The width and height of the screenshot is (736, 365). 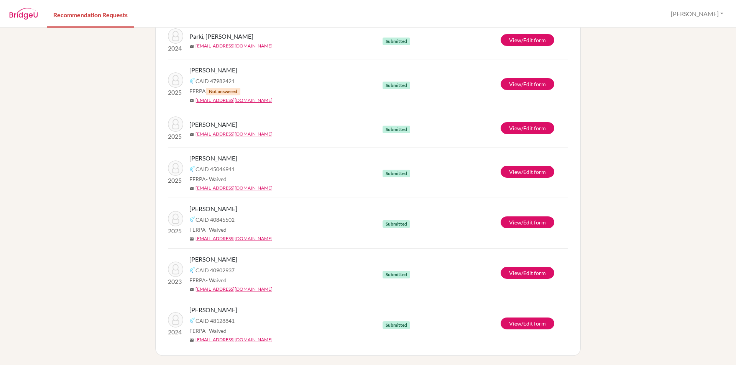 What do you see at coordinates (176, 320) in the screenshot?
I see `img: Poudel, Prabesh` at bounding box center [176, 320].